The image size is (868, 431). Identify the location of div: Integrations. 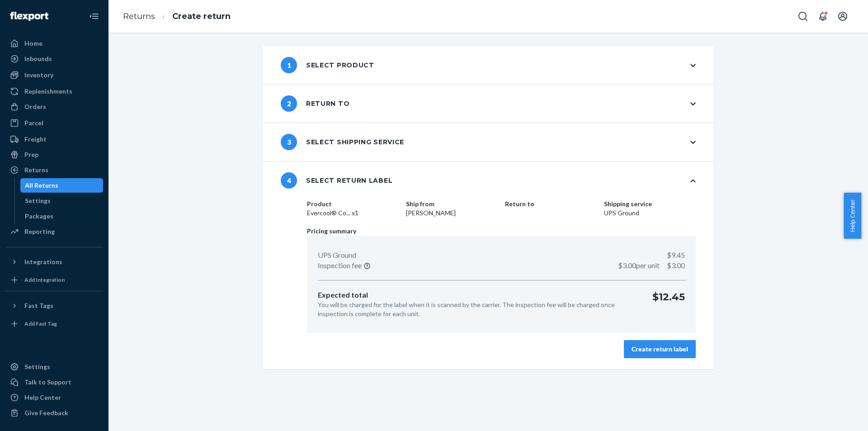
(44, 262).